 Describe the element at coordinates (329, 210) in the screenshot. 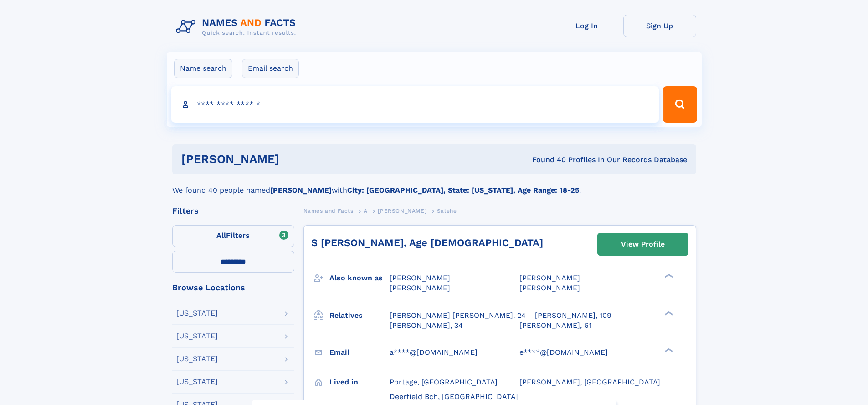

I see `a: Names and Facts` at that location.